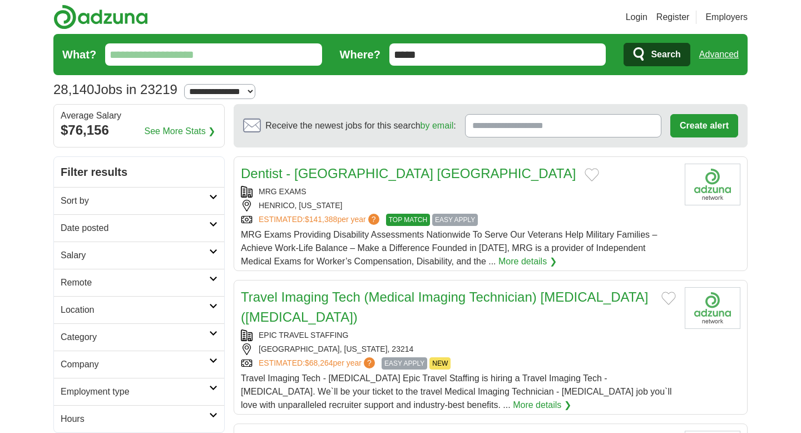 The width and height of the screenshot is (801, 433). Describe the element at coordinates (321, 219) in the screenshot. I see `span: $141,388` at that location.